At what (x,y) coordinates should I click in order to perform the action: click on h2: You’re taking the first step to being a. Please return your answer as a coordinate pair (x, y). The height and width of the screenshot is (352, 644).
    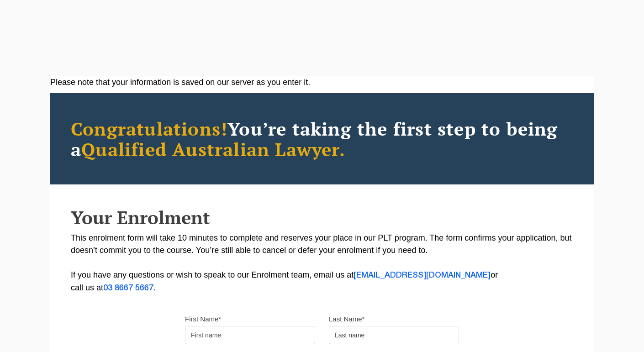
    Looking at the image, I should click on (322, 139).